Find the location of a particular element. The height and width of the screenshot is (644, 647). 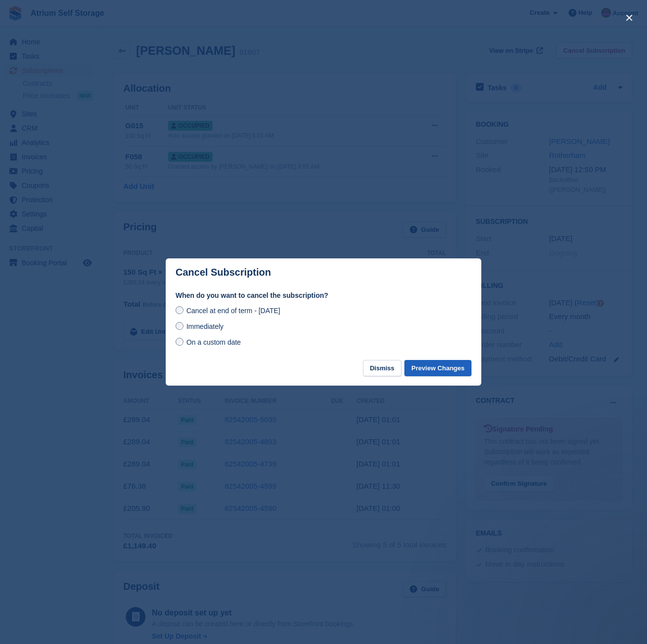

span: On a custom date is located at coordinates (214, 342).